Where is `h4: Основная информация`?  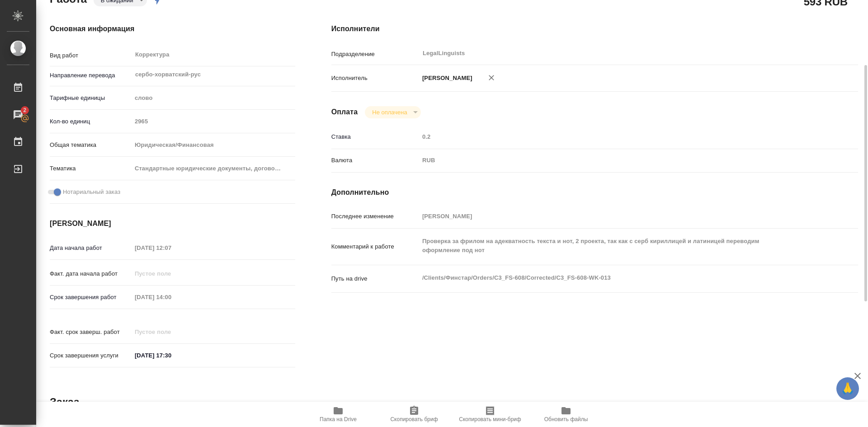
h4: Основная информация is located at coordinates (172, 29).